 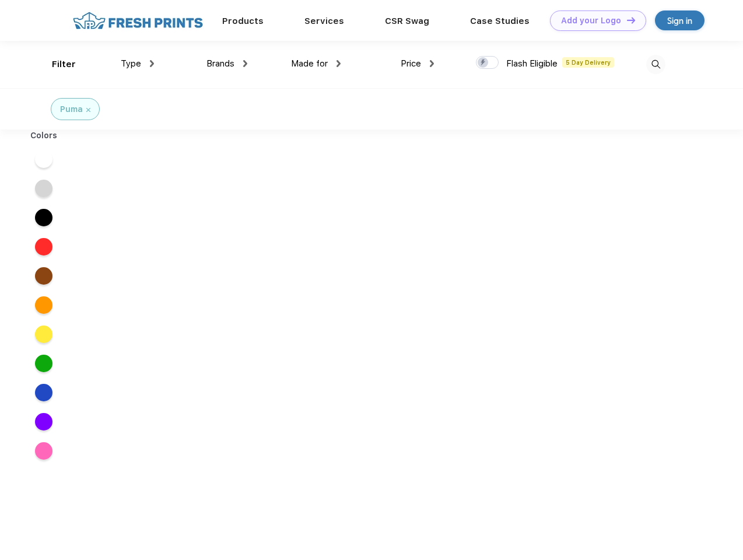 I want to click on img: DT, so click(x=631, y=20).